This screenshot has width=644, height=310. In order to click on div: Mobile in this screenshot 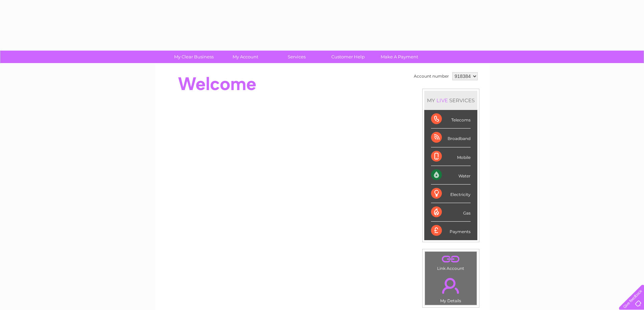, I will do `click(451, 157)`.